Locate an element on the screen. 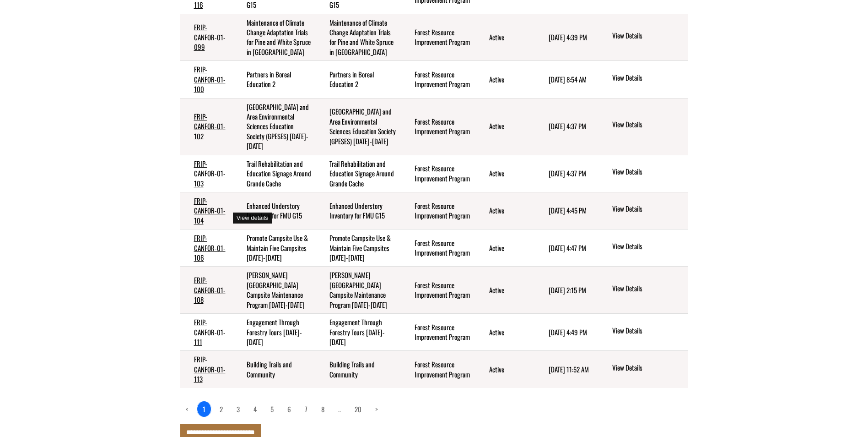  a: Load more pages is located at coordinates (340, 409).